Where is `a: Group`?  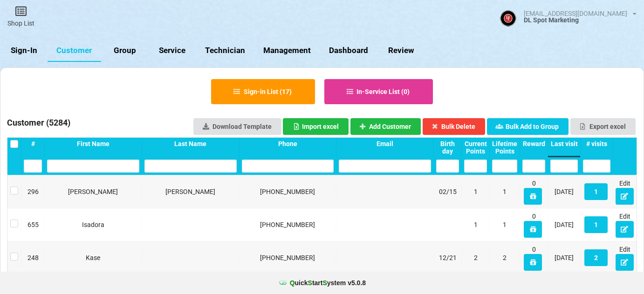
a: Group is located at coordinates (125, 50).